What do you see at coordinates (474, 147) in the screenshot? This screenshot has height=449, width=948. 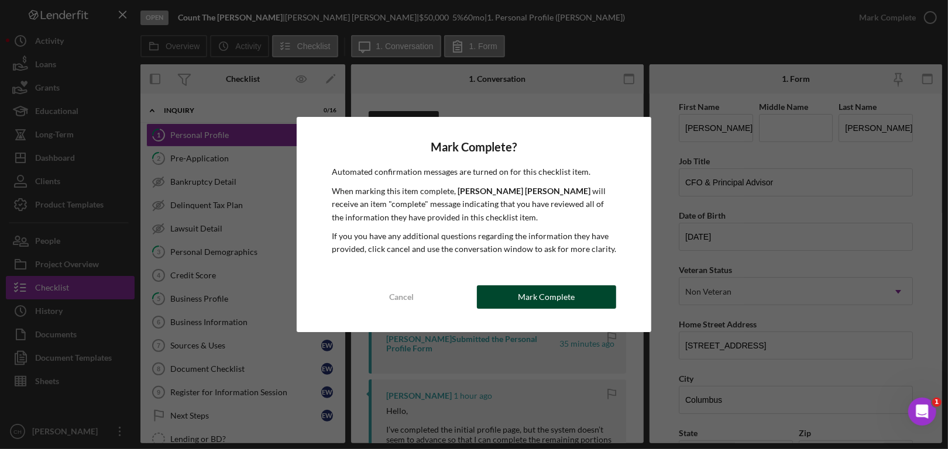 I see `h4: Mark Complete?` at bounding box center [474, 147].